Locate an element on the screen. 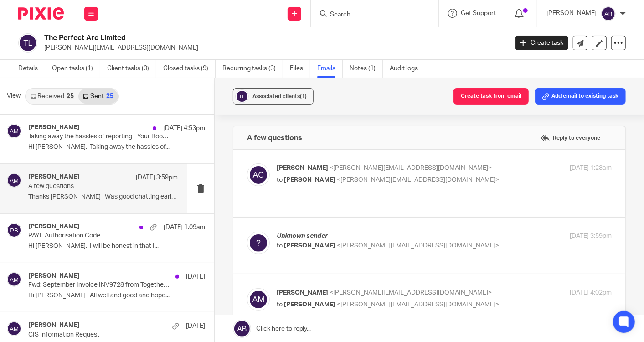 This screenshot has width=644, height=342. button: Associated clients(1) is located at coordinates (273, 96).